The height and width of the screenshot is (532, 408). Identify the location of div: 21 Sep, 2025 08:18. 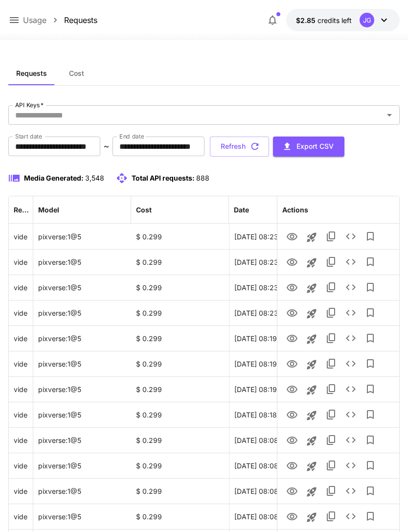
(278, 415).